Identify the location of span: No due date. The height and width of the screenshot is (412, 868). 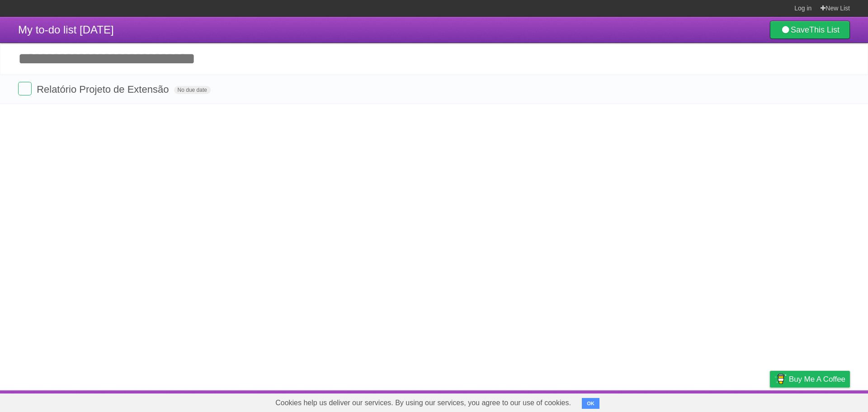
(192, 89).